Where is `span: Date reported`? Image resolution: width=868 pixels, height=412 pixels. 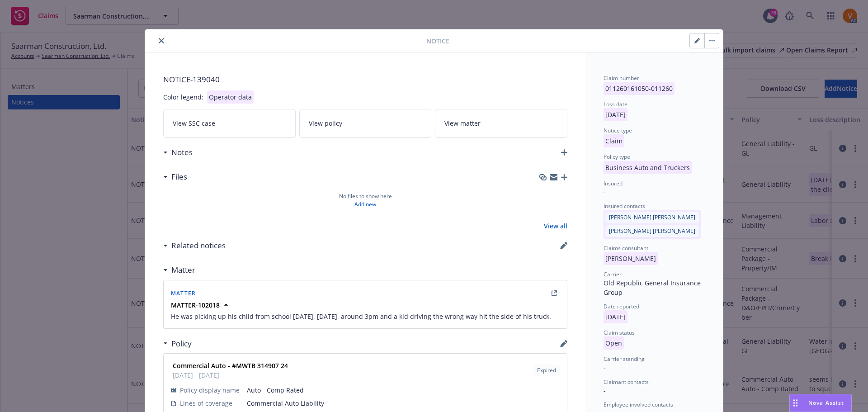 span: Date reported is located at coordinates (621, 306).